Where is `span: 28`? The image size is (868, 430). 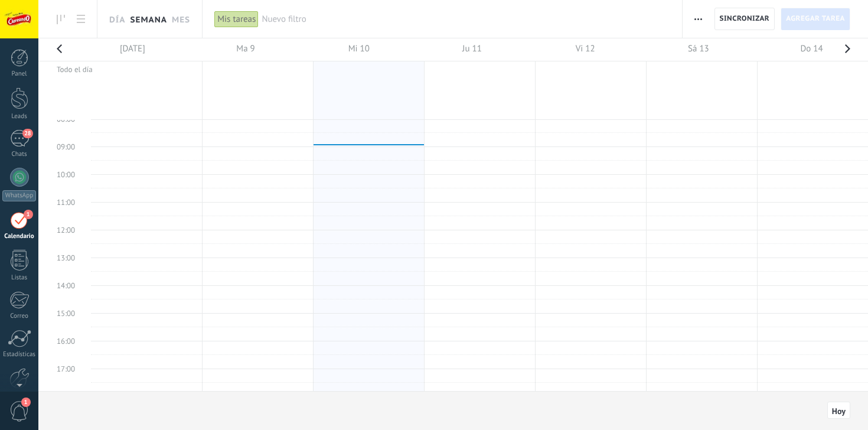 span: 28 is located at coordinates (27, 134).